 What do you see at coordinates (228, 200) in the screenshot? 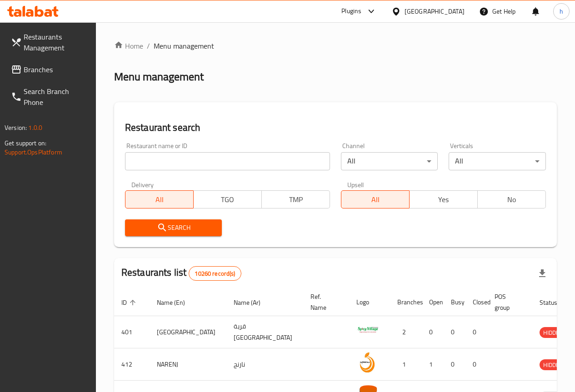
I see `span: TGO` at bounding box center [228, 200].